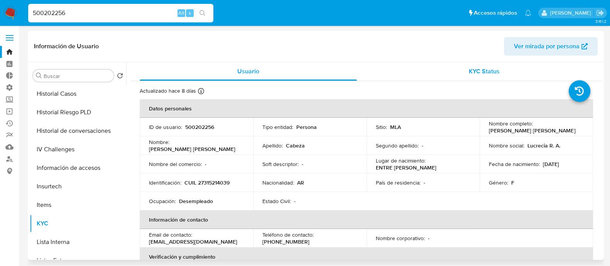  What do you see at coordinates (400, 238) in the screenshot?
I see `p: Nombre corporativo :` at bounding box center [400, 238].